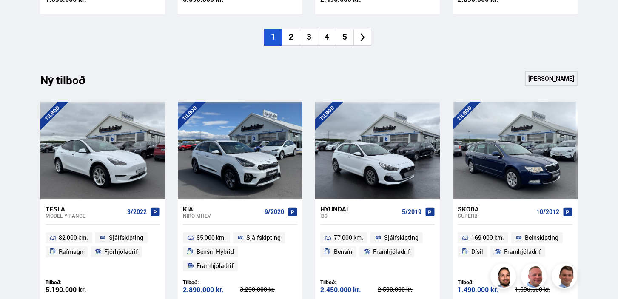 The height and width of the screenshot is (299, 618). What do you see at coordinates (70, 83) in the screenshot?
I see `div: Ný tilboð` at bounding box center [70, 83].